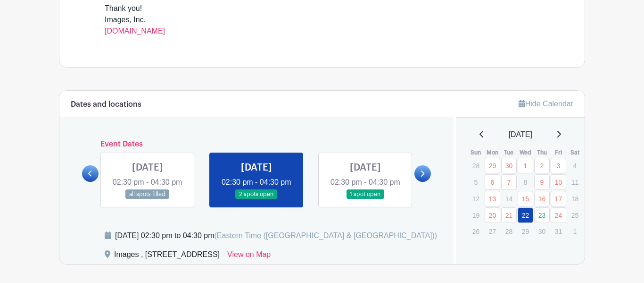 This screenshot has width=644, height=283. What do you see at coordinates (476, 153) in the screenshot?
I see `th: Sun` at bounding box center [476, 153].